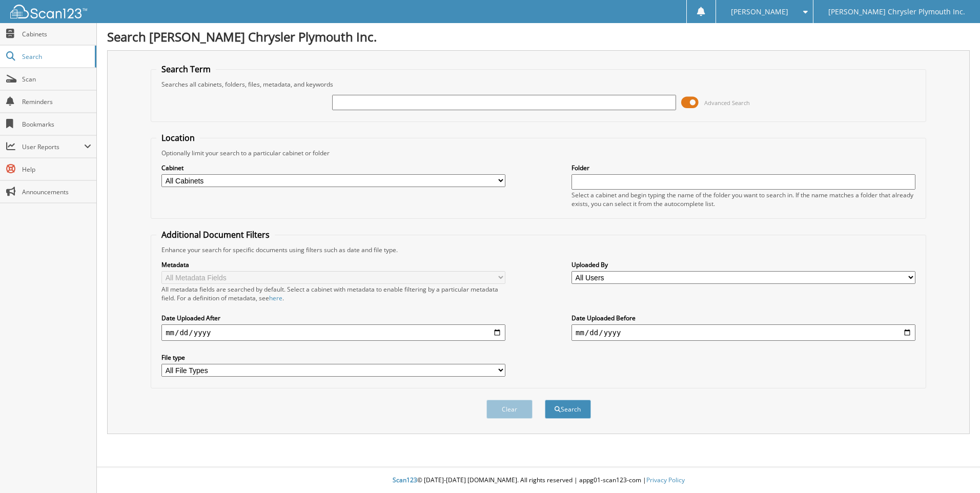  I want to click on span: Reminders, so click(56, 102).